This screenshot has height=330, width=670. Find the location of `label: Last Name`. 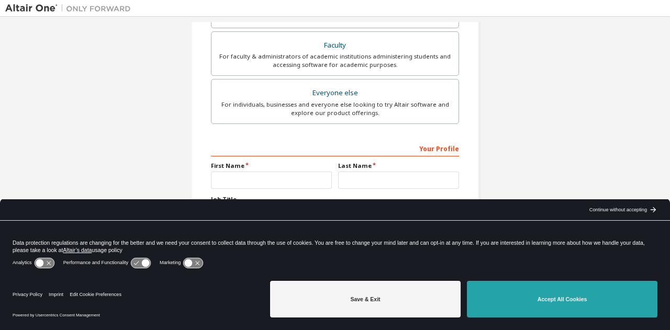

label: Last Name is located at coordinates (398, 166).